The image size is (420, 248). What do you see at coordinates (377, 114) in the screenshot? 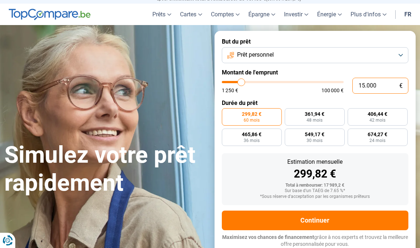
I see `span: 406,44 €` at bounding box center [377, 114].